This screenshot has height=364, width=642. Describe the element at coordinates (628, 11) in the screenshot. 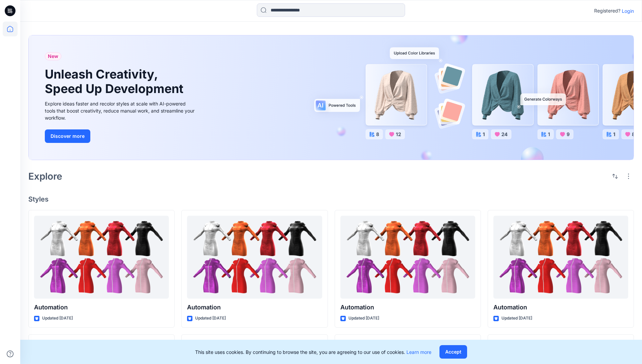

I see `p: Login` at that location.